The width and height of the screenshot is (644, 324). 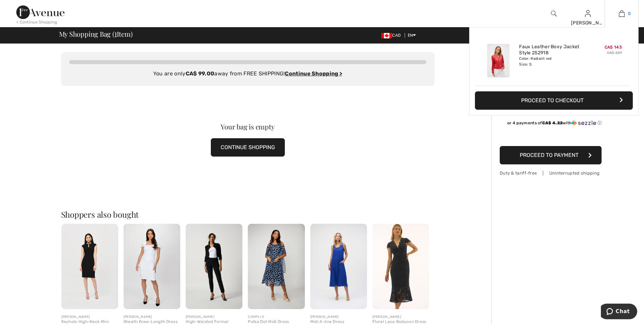 What do you see at coordinates (90, 267) in the screenshot?
I see `img: Keyhole High-Neck Mini Dress Style 243313` at bounding box center [90, 267].